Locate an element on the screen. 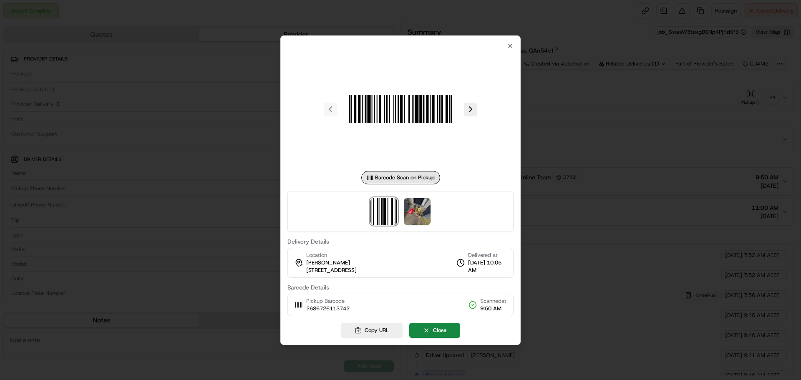  label: Delivery Details is located at coordinates (401, 242).